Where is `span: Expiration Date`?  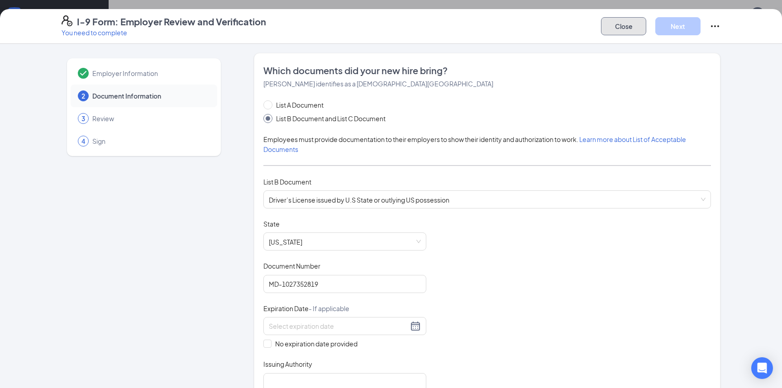 span: Expiration Date is located at coordinates (306, 309).